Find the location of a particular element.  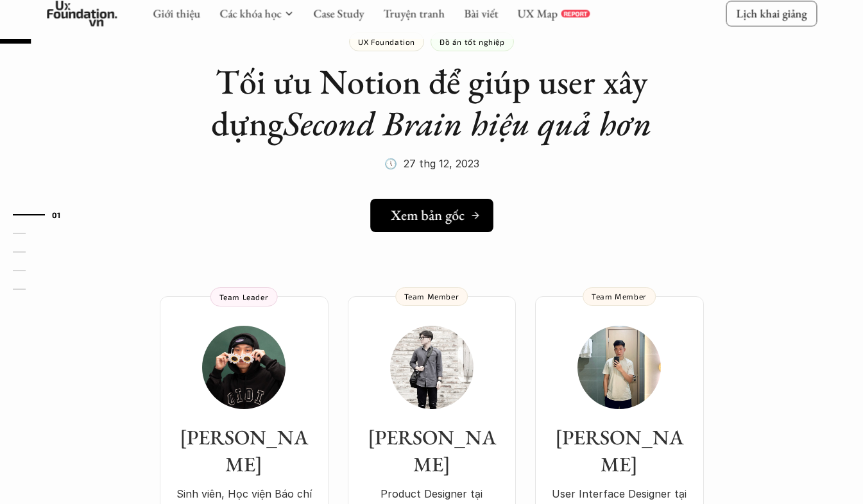

a: Lịch khai giảng is located at coordinates (771, 13).